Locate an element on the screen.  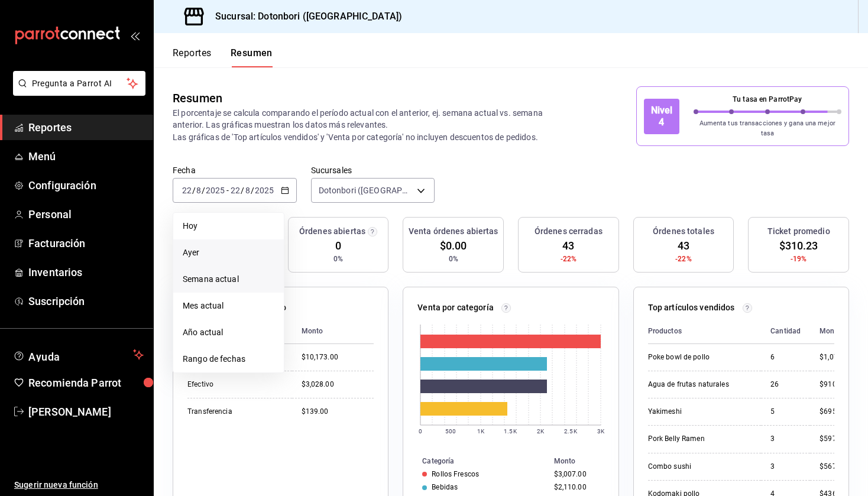
div: 6 is located at coordinates (786, 357).